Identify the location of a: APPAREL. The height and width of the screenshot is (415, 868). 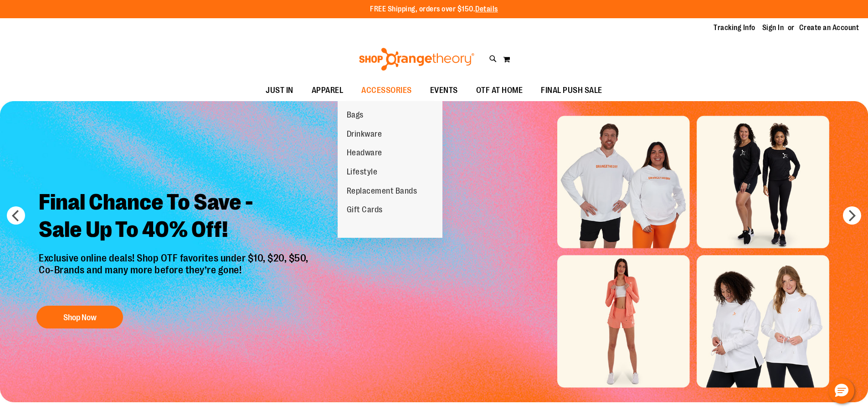
(328, 91).